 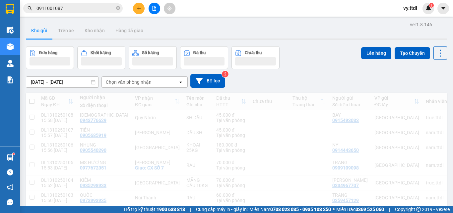 What do you see at coordinates (253, 53) in the screenshot?
I see `div: Chưa thu` at bounding box center [253, 53].